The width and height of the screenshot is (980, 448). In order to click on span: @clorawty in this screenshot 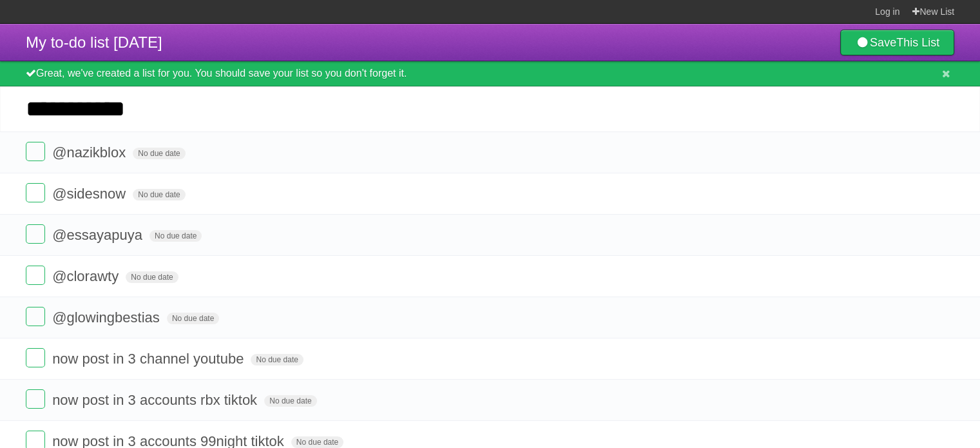, I will do `click(87, 276)`.